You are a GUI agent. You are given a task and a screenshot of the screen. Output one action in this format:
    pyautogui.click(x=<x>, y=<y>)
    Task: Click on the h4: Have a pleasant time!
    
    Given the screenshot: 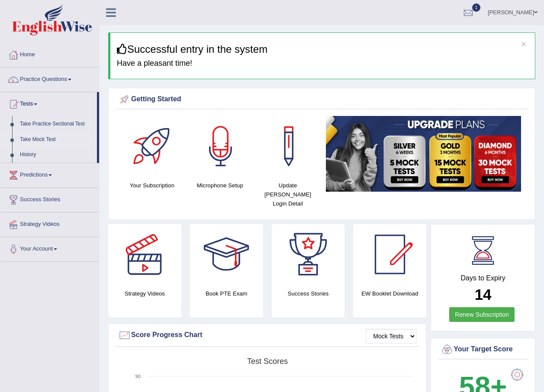 What is the action you would take?
    pyautogui.click(x=322, y=64)
    